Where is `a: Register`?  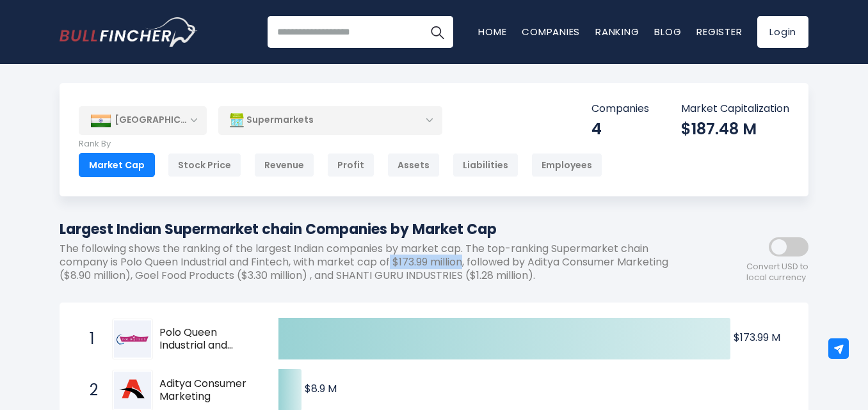
a: Register is located at coordinates (719, 31).